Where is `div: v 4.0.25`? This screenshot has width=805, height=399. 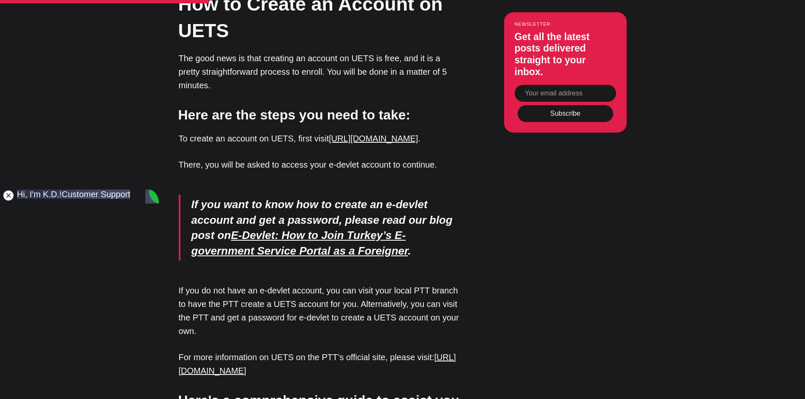
div: v 4.0.25 is located at coordinates (33, 17).